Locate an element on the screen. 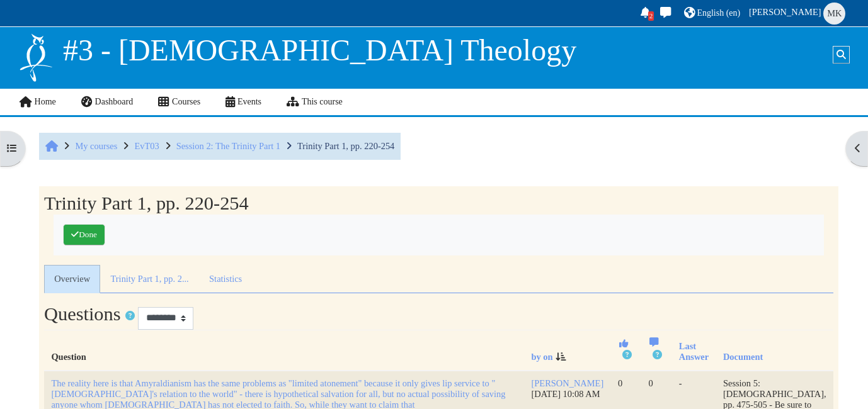 The width and height of the screenshot is (868, 409). div: Show notification window with 2 new notifications is located at coordinates (645, 13).